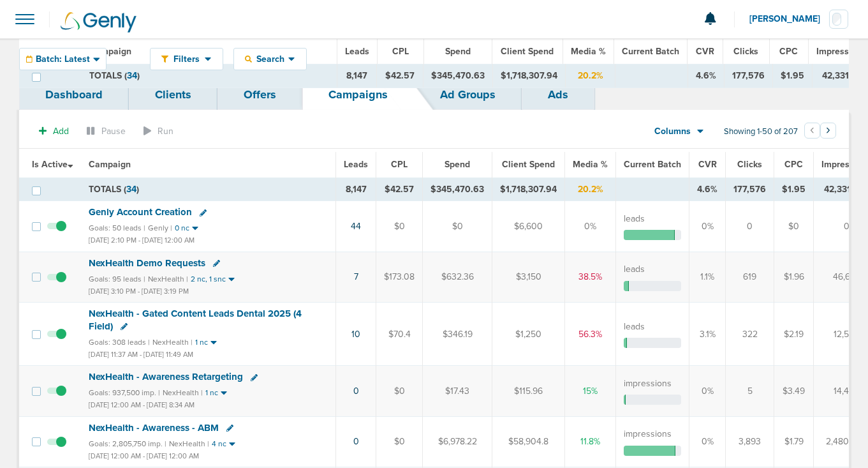 This screenshot has height=468, width=868. I want to click on span: Genly Account Creation, so click(141, 212).